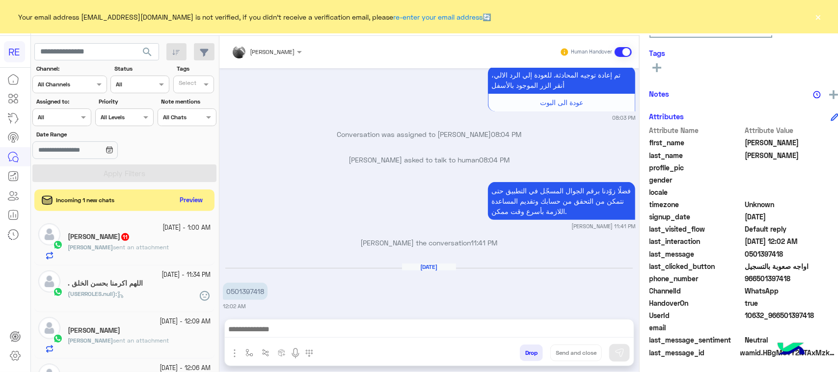  I want to click on p: 28/9/2025, 8:03 PM, so click(561, 80).